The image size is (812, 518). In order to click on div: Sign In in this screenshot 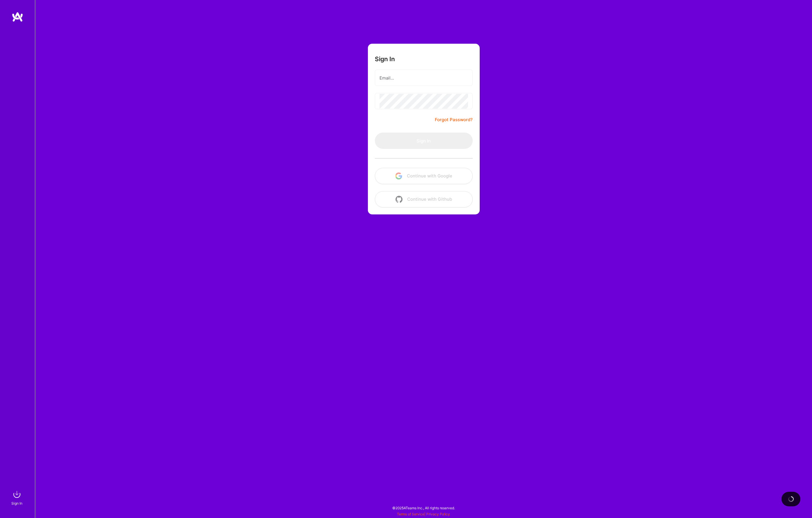, I will do `click(17, 503)`.